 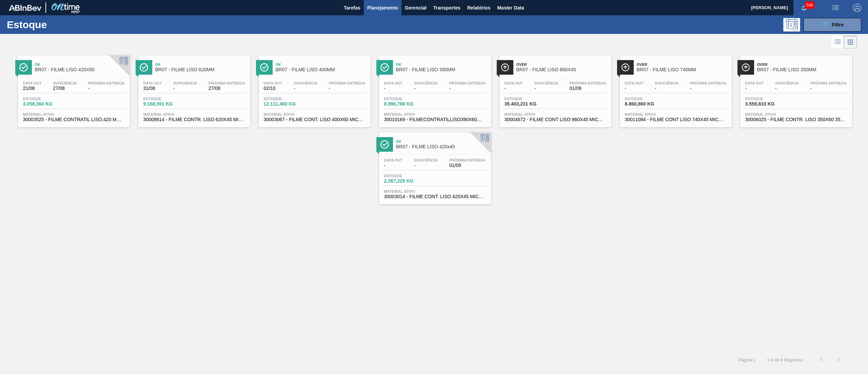 I want to click on span: BR07 - FILME LISO 860X45, so click(x=562, y=70).